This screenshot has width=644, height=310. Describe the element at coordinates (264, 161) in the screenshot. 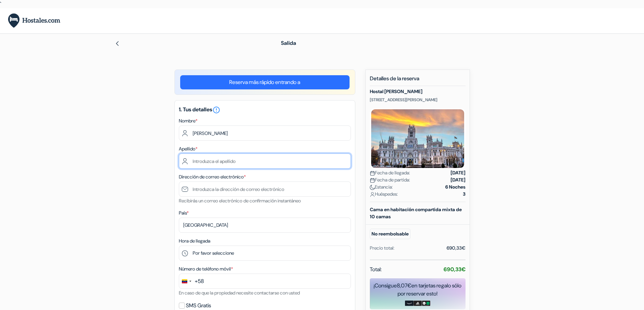

I see `input: Introduzca el apellido` at that location.